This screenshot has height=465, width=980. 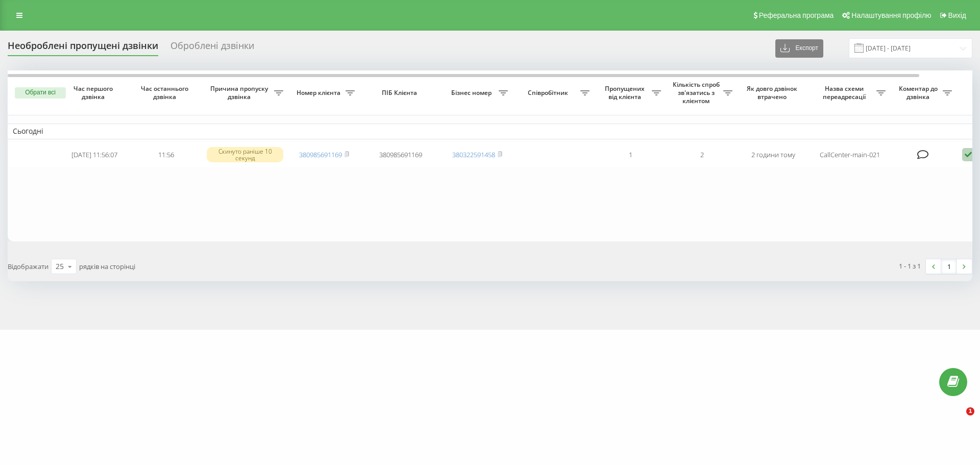 What do you see at coordinates (28, 267) in the screenshot?
I see `span: Відображати` at bounding box center [28, 267].